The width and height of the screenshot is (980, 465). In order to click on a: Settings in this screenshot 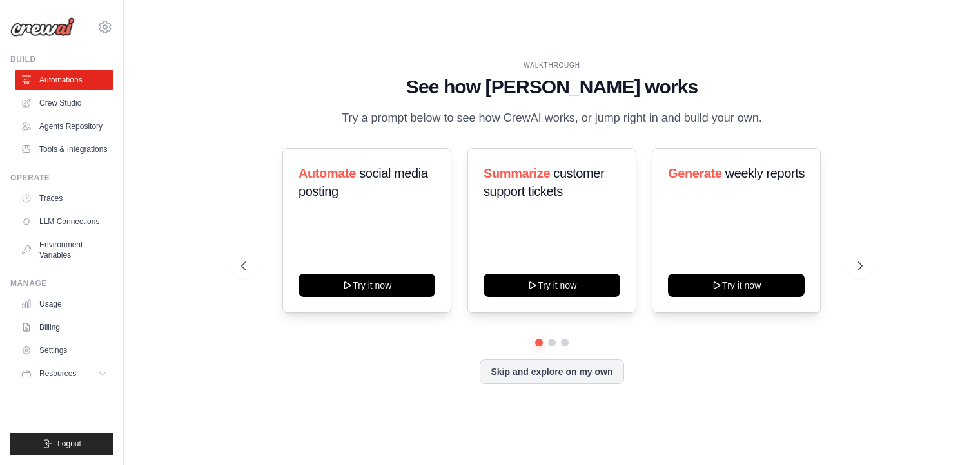, I will do `click(64, 351)`.